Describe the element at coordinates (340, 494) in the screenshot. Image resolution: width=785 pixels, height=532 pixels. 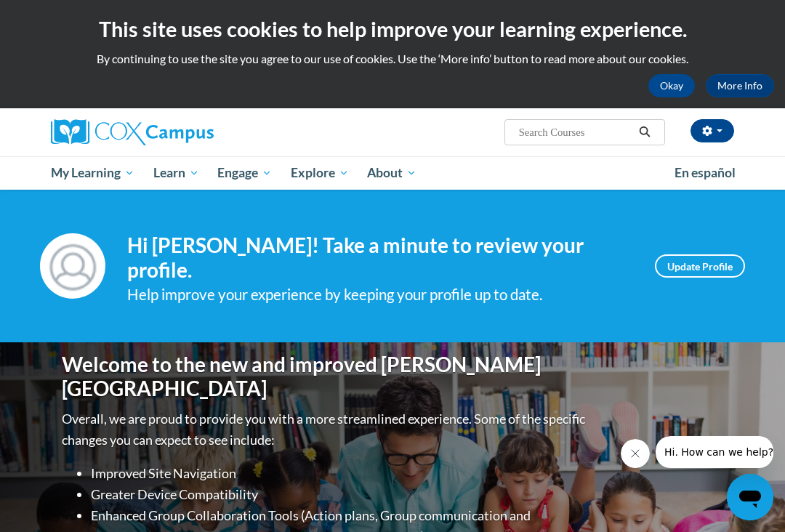
I see `li: Greater Device Compatibility` at that location.